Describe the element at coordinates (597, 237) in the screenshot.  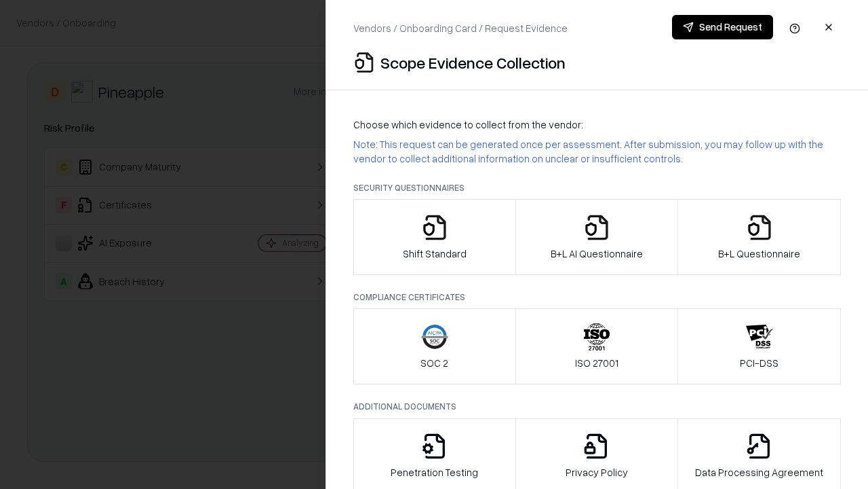
I see `button: B+L AI Questionnaire` at that location.